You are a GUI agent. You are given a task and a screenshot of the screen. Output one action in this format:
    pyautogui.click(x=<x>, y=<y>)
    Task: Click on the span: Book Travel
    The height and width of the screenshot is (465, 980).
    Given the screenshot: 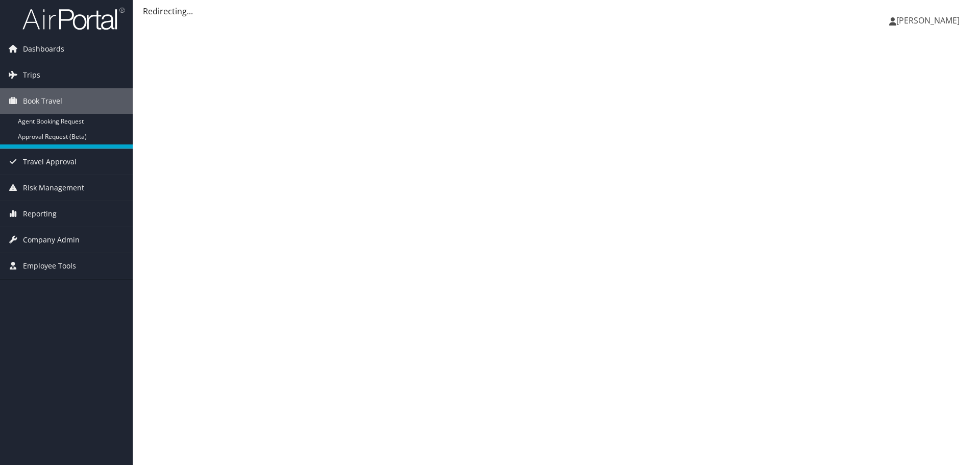 What is the action you would take?
    pyautogui.click(x=42, y=101)
    